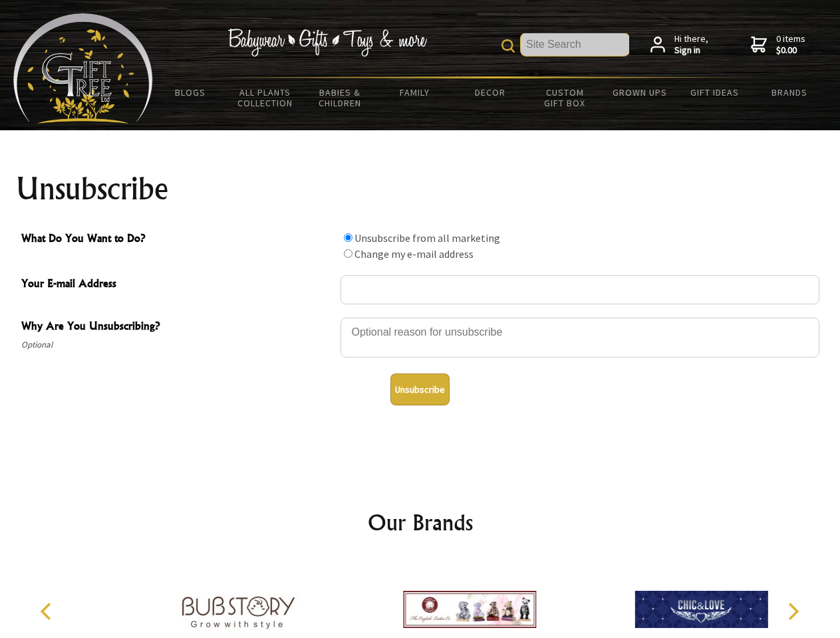 This screenshot has width=840, height=638. Describe the element at coordinates (691, 45) in the screenshot. I see `span: Hi there,` at that location.